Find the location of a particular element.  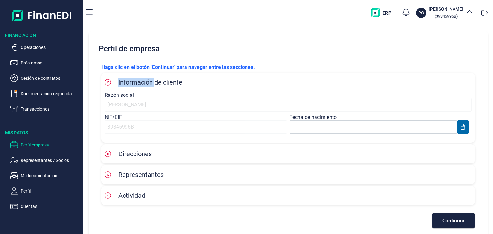

h2: Perfil de empresa is located at coordinates (288, 49).